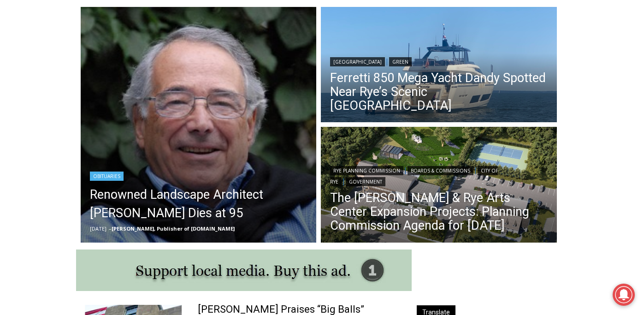  Describe the element at coordinates (144, 21) in the screenshot. I see `div: Birthdays, Graduations, Any Private Event` at that location.